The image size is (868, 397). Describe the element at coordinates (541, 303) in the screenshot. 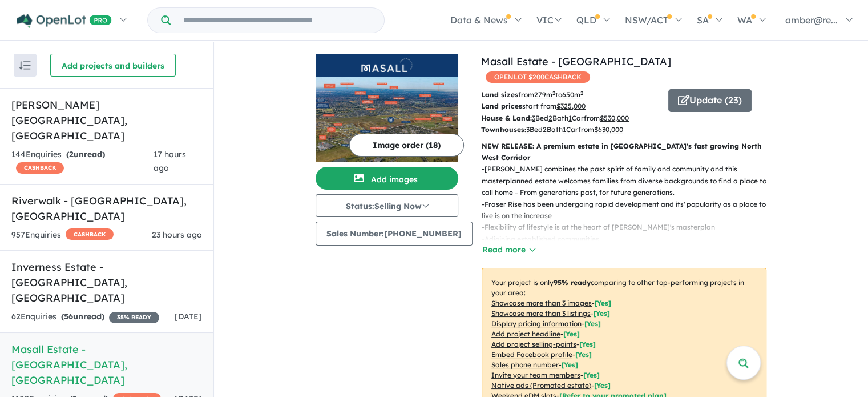

I see `u: Showcase more than 3 images` at that location.